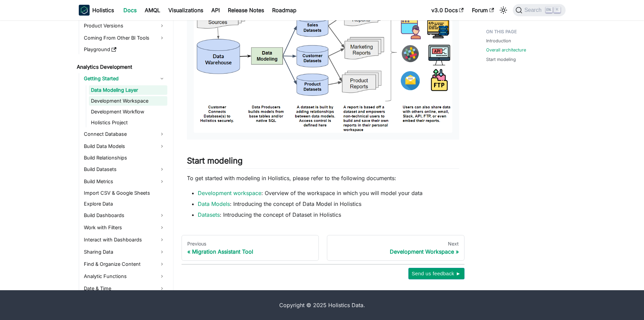 Image resolution: width=644 pixels, height=320 pixels. Describe the element at coordinates (437, 274) in the screenshot. I see `span: Send us feedback ►` at that location.